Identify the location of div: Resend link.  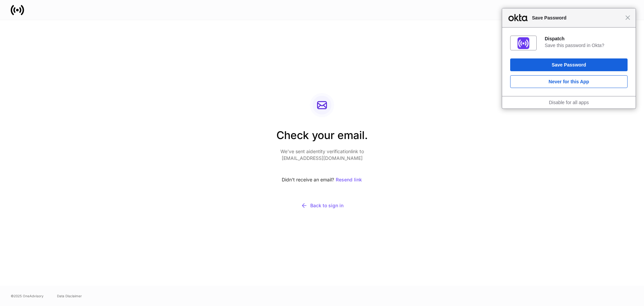
(349, 180).